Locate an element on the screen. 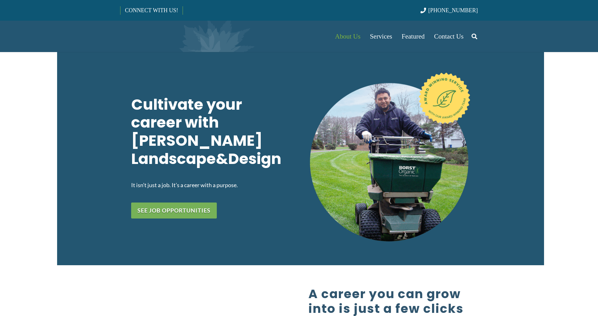 Image resolution: width=598 pixels, height=316 pixels. a: Search is located at coordinates (474, 36).